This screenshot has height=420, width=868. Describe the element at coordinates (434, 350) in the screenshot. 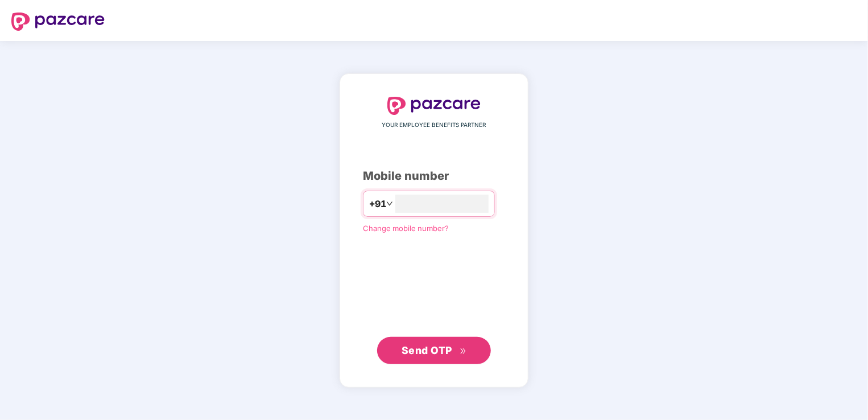

I see `button: Send OTPdouble-right` at that location.